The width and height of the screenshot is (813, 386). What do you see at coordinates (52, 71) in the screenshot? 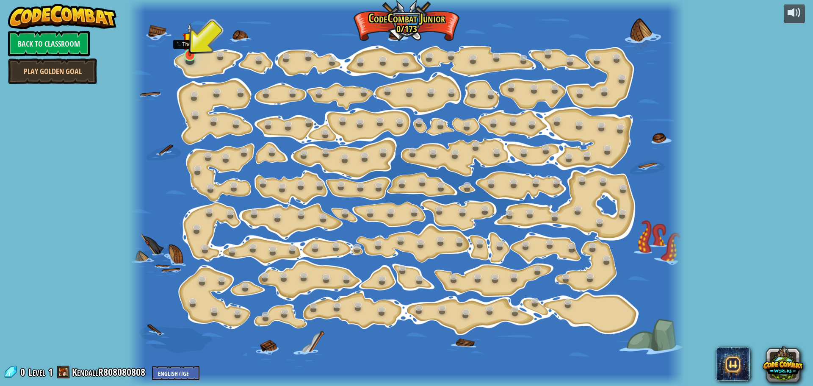
I see `a: Play Golden Goal` at bounding box center [52, 71].